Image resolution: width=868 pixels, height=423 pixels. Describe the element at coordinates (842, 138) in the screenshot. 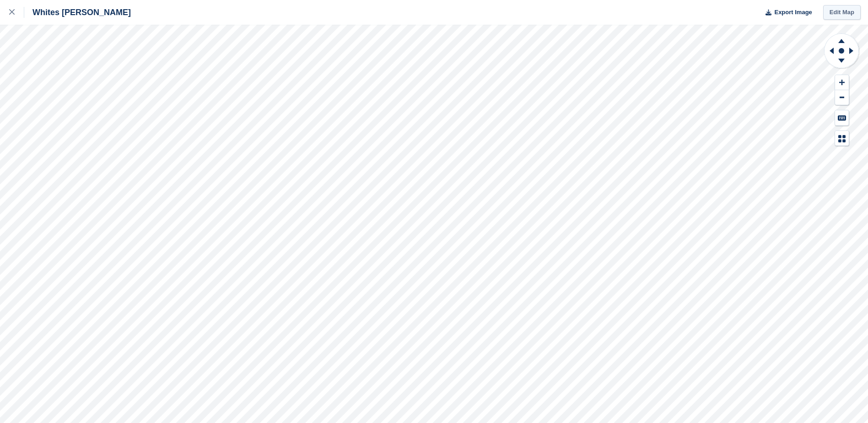

I see `button: Map Legend` at that location.